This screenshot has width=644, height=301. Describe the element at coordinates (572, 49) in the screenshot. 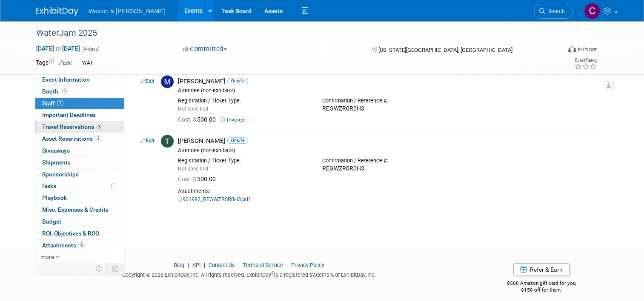

I see `img: Format-Inperson.png` at that location.